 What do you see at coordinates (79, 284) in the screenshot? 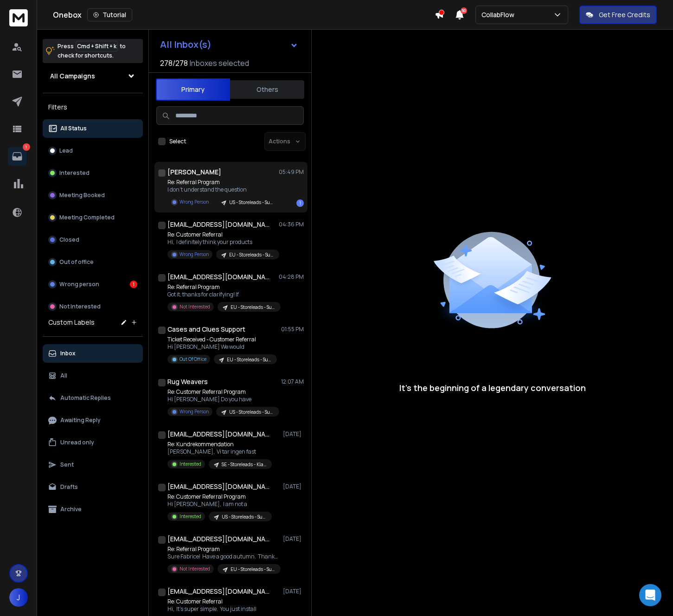
I see `p: Wrong person` at bounding box center [79, 284].